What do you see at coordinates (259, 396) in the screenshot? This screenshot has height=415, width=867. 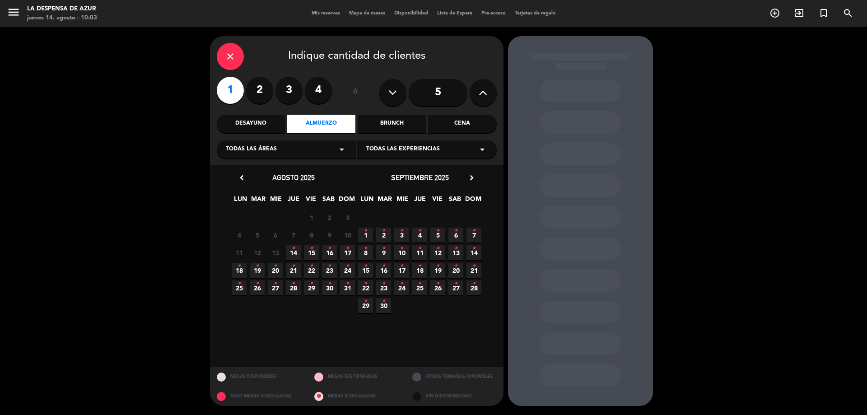 I see `div: SOLO MESAS BLOQUEADAS` at bounding box center [259, 396].